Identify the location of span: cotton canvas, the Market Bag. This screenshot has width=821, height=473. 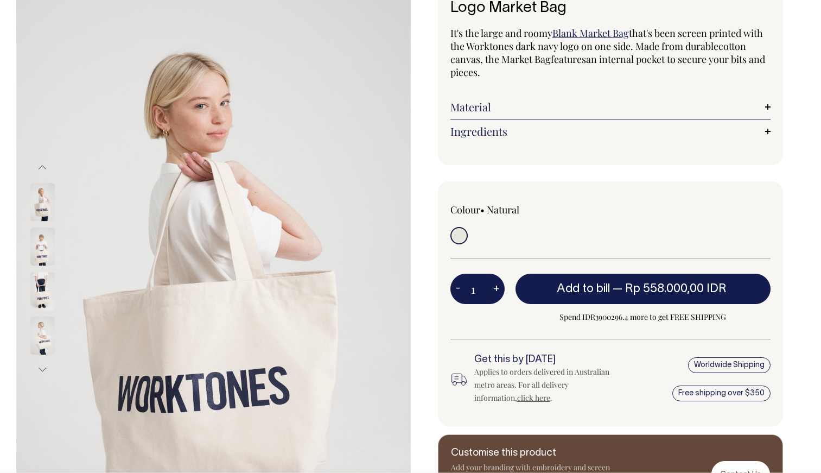
(598, 53).